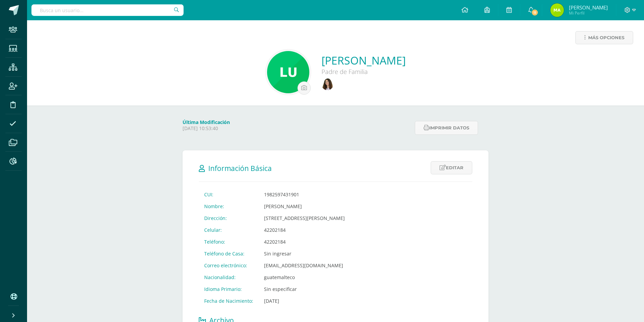  Describe the element at coordinates (107, 10) in the screenshot. I see `input: Busca un usuario...` at that location.